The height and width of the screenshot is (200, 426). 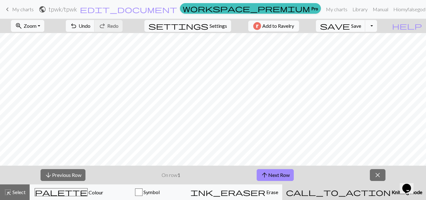 What do you see at coordinates (360, 9) in the screenshot?
I see `a: Library` at bounding box center [360, 9].